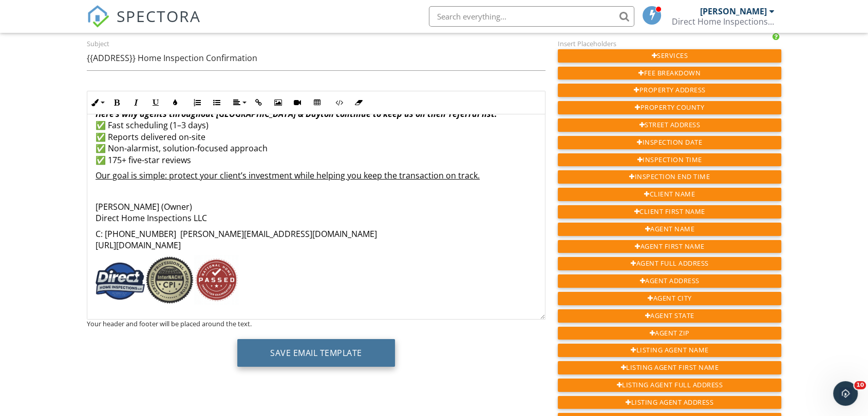  I want to click on div: Property Address, so click(669, 91).